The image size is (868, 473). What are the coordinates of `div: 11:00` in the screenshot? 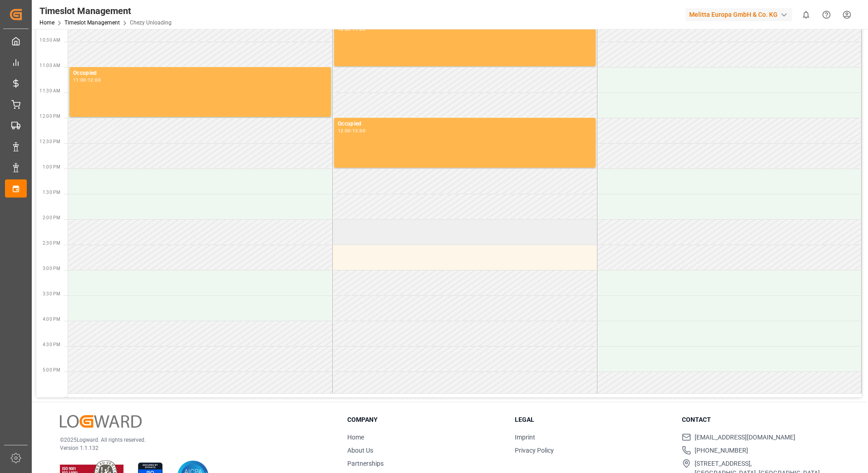 It's located at (79, 79).